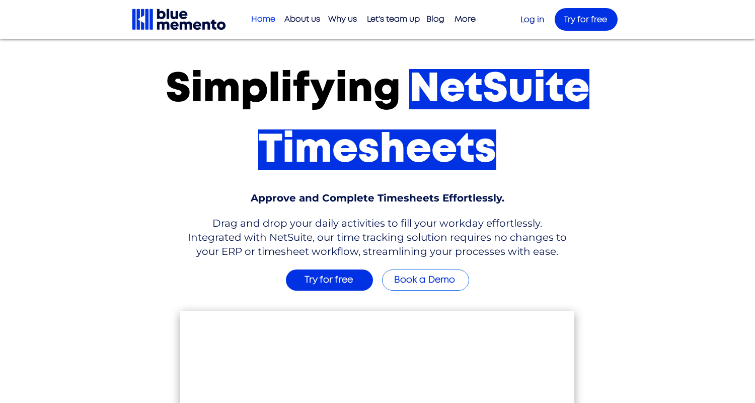 This screenshot has width=755, height=403. What do you see at coordinates (465, 19) in the screenshot?
I see `p: More` at bounding box center [465, 19].